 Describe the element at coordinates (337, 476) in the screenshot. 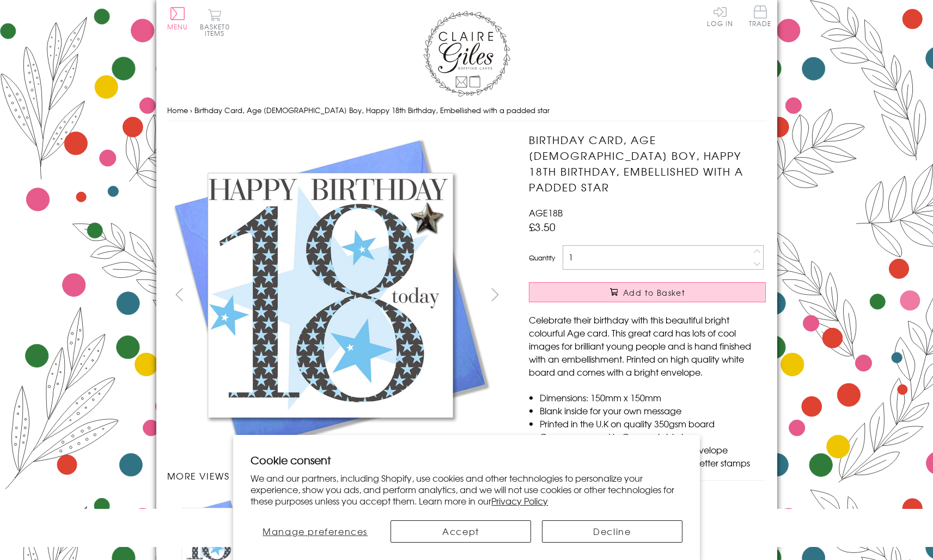

I see `h3: More views` at that location.